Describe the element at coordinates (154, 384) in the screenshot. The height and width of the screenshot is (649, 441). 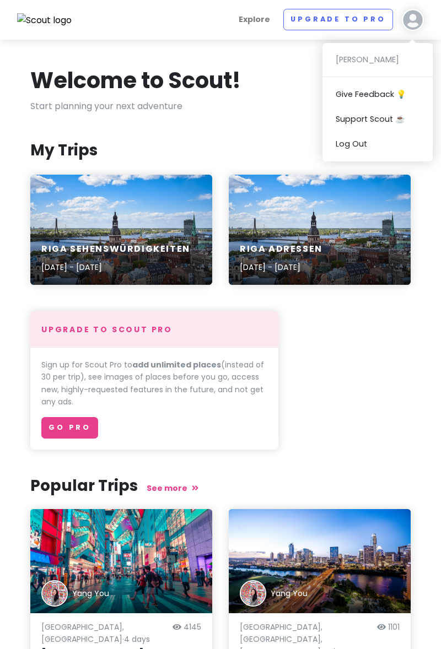
I see `p: Sign up for Scout Pro to (instead of 30 per trip), see images of places before you go, access new...` at that location.